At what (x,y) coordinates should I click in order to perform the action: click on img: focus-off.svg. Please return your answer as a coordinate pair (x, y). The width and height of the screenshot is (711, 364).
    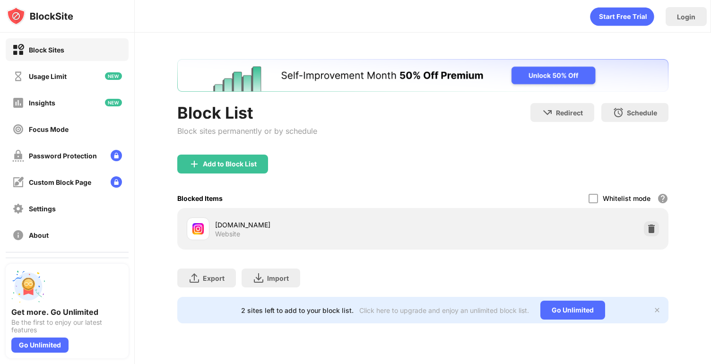
    Looking at the image, I should click on (18, 129).